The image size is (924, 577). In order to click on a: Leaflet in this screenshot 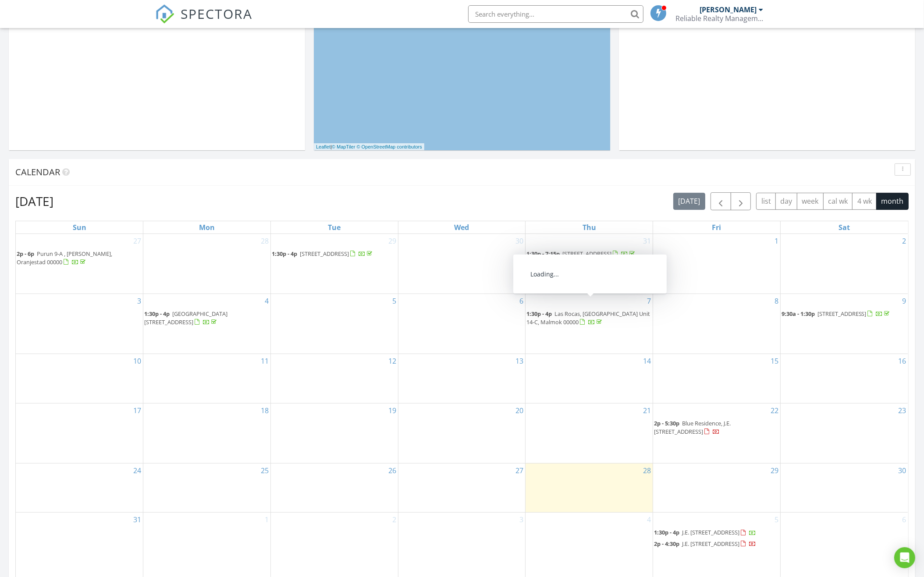, I will do `click(323, 147)`.